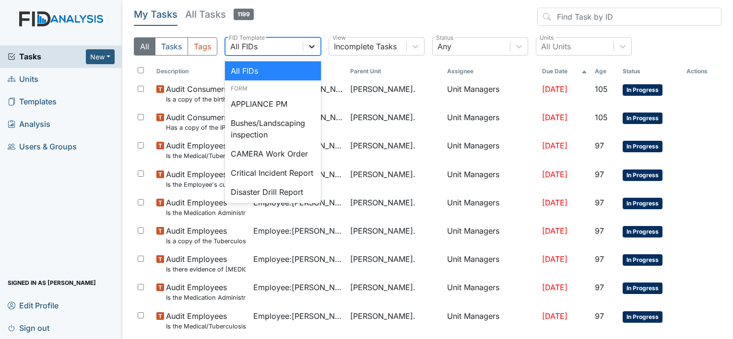  Describe the element at coordinates (206, 213) in the screenshot. I see `small: Is the Medication Administration certificate found in the file?` at that location.